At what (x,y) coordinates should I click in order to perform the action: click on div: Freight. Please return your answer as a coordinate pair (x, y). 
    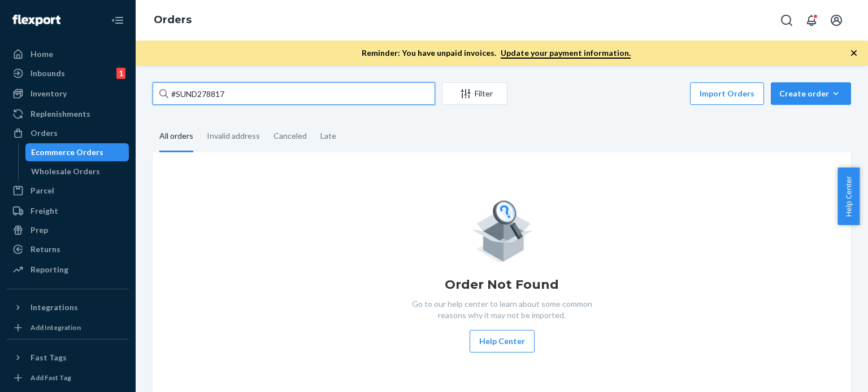
    Looking at the image, I should click on (44, 211).